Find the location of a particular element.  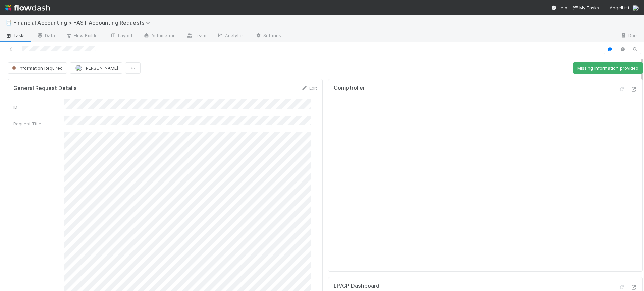

button: Missing information provided is located at coordinates (607, 68).